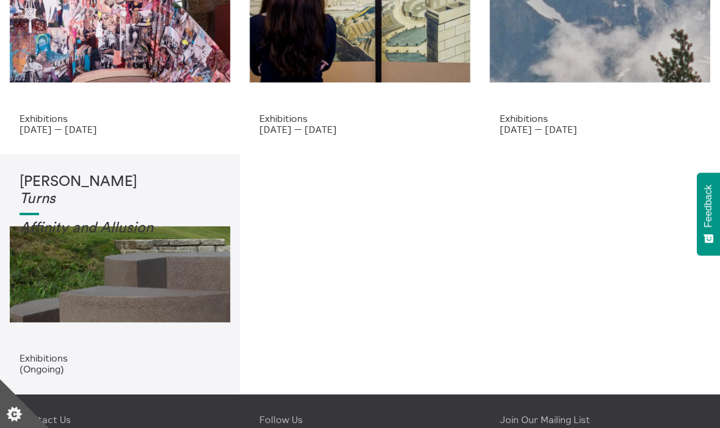  I want to click on em: on, so click(145, 228).